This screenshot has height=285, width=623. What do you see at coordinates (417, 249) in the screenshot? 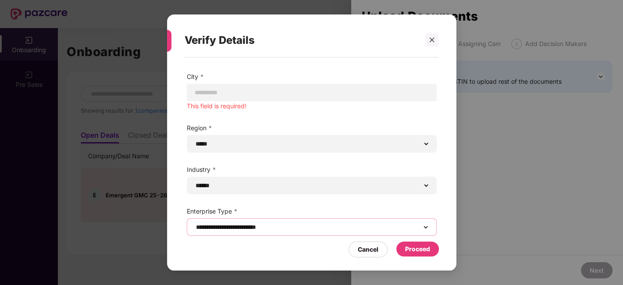
I see `div: Proceed` at bounding box center [417, 249].